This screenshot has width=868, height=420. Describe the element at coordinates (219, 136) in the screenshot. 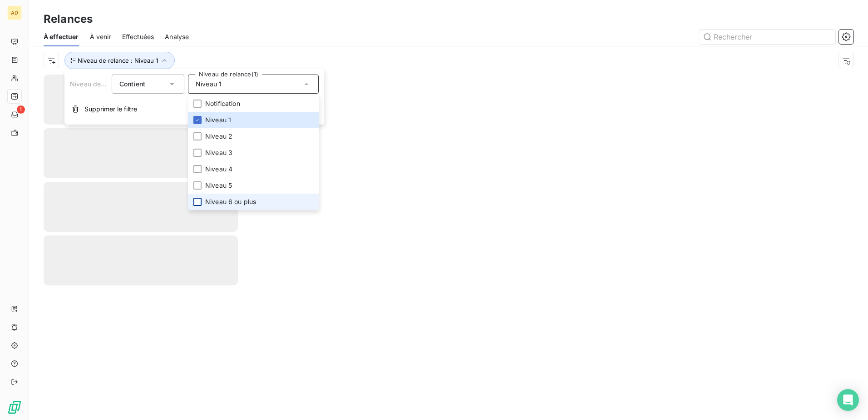

I see `span: Niveau 2` at that location.